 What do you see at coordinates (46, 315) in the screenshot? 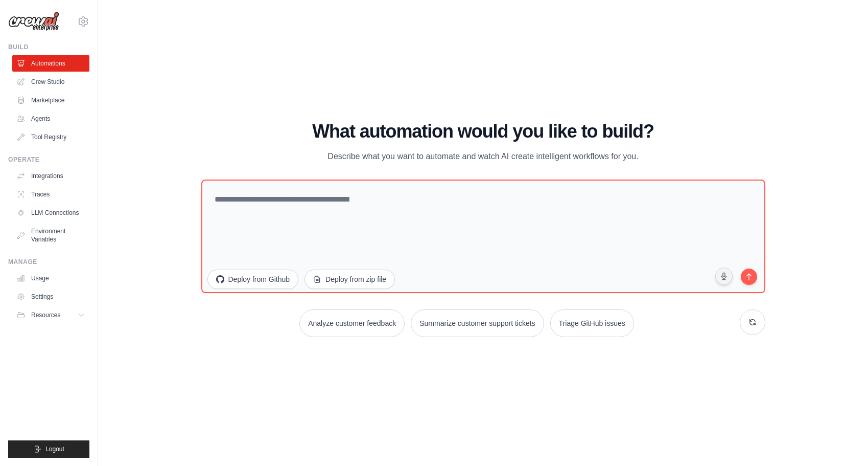
I see `span: Resources` at bounding box center [46, 315].